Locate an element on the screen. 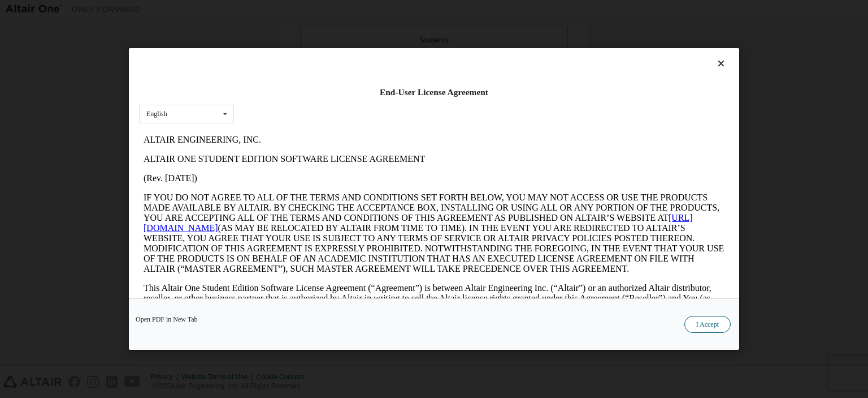 The height and width of the screenshot is (398, 868). p: IF YOU DO NOT AGREE TO ALL OF THE TERMS AND CONDITIONS SET FORTH BELOW, YOU MAY NOT ACCESS OR USE... is located at coordinates (295, 103).